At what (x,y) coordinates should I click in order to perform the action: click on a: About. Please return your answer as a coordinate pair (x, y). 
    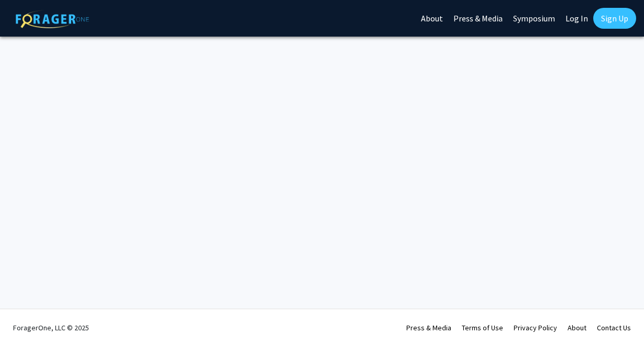
    Looking at the image, I should click on (577, 328).